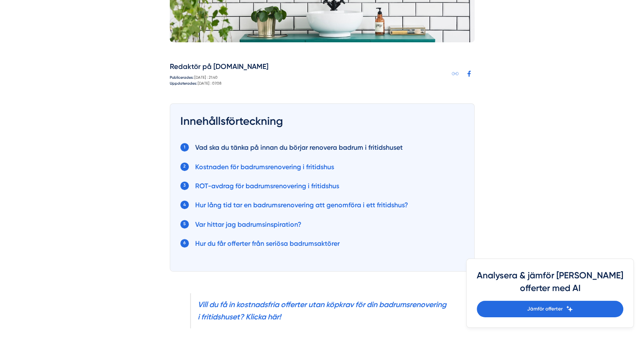 Image resolution: width=644 pixels, height=338 pixels. Describe the element at coordinates (469, 74) in the screenshot. I see `a: Dela på Facebook` at that location.